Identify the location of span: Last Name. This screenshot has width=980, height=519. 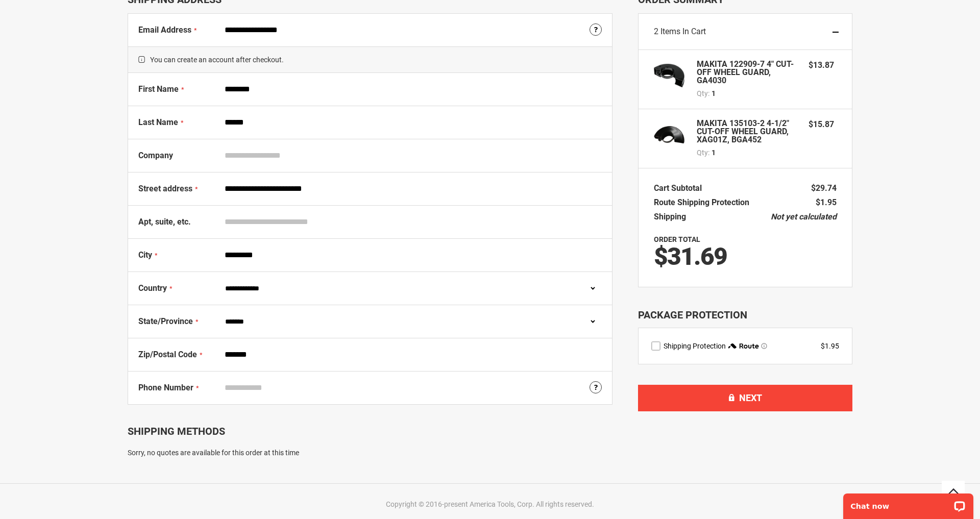
(158, 122).